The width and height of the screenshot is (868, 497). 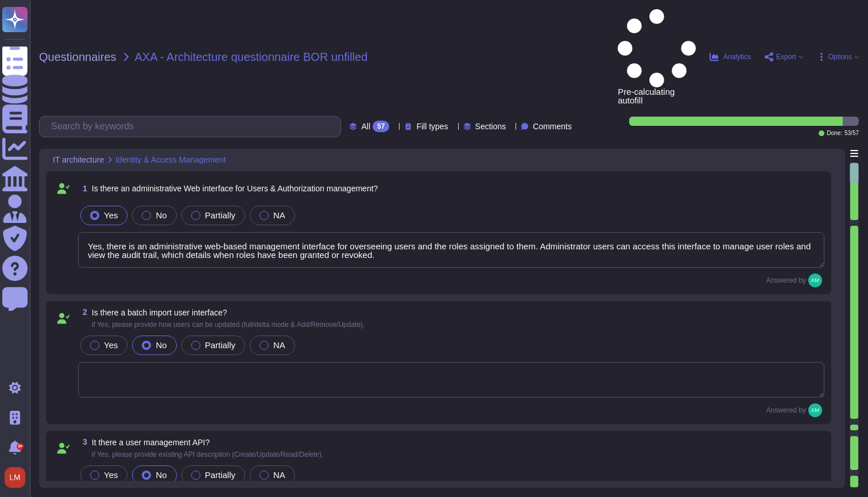 What do you see at coordinates (83, 188) in the screenshot?
I see `span: 1` at bounding box center [83, 188].